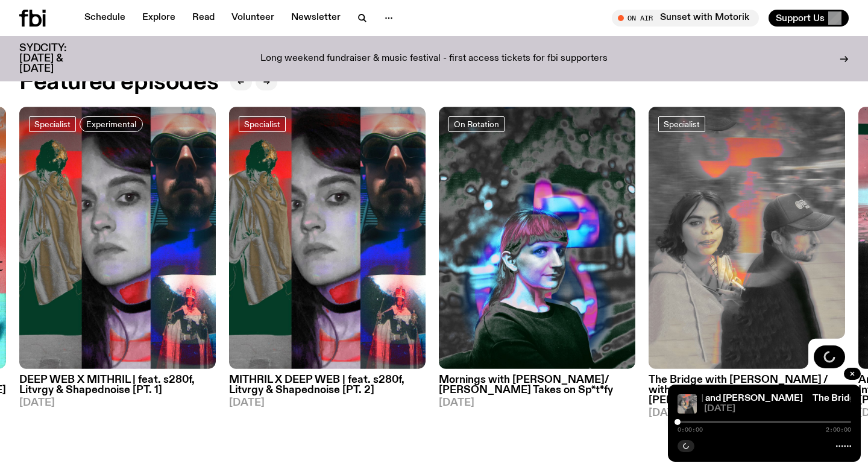 This screenshot has height=469, width=868. I want to click on a: Schedule, so click(105, 18).